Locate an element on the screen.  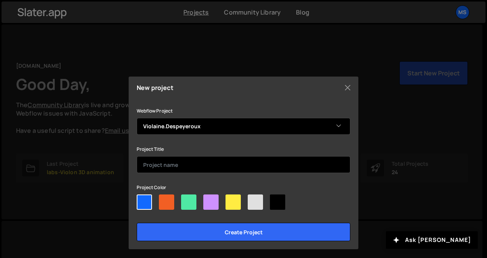
label: Project Title is located at coordinates (150, 149).